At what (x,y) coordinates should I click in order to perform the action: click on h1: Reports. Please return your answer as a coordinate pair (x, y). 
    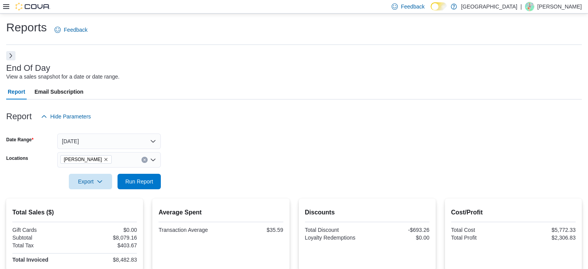
    Looking at the image, I should click on (26, 27).